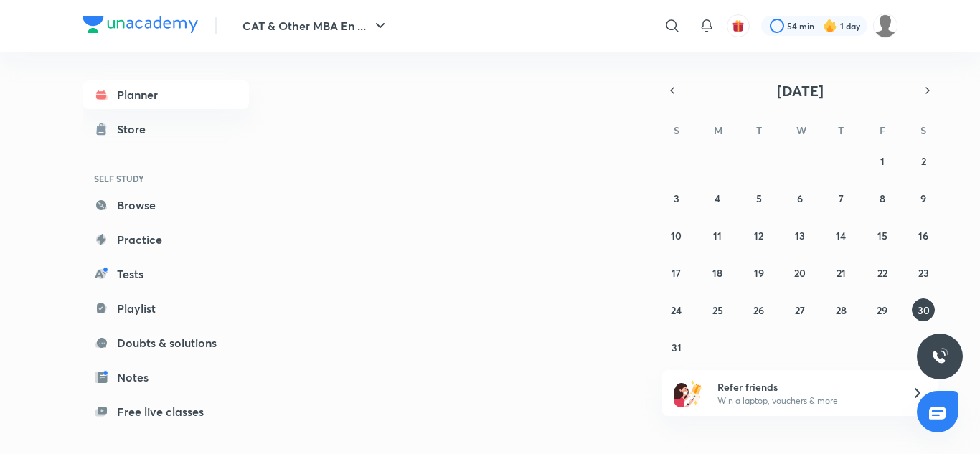  I want to click on p: Win a laptop, vouchers & more, so click(806, 401).